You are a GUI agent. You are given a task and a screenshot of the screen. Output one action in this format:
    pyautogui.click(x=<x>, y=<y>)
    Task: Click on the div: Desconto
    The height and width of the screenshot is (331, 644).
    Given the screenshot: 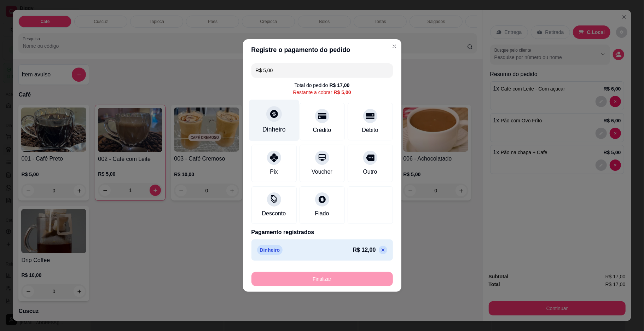 What is the action you would take?
    pyautogui.click(x=274, y=214)
    